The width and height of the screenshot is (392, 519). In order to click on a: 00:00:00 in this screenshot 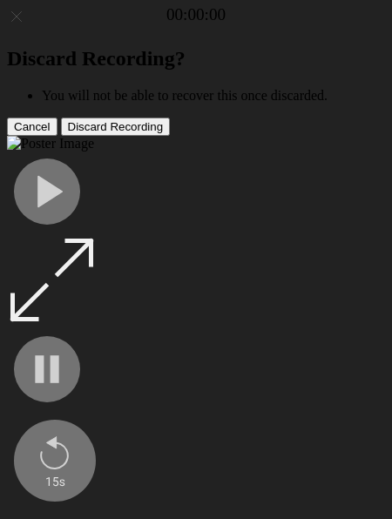, I will do `click(196, 15)`.